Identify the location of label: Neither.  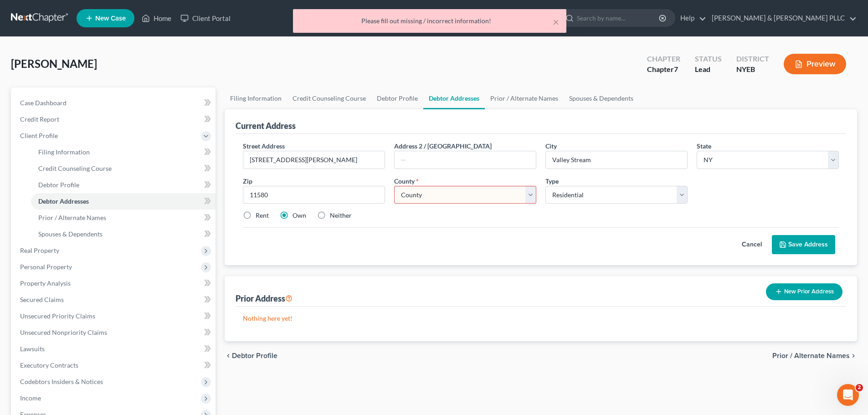
(340, 215).